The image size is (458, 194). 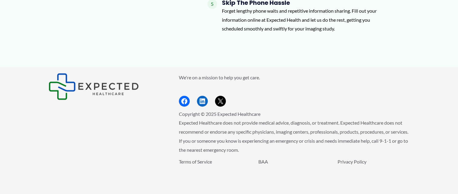 What do you see at coordinates (306, 20) in the screenshot?
I see `p: Forget lengthy phone waits and repetitive information sharing. Fill out your information online a...` at bounding box center [306, 20].